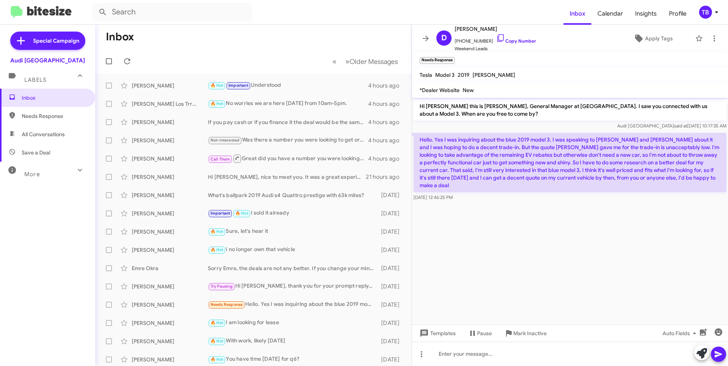 This screenshot has width=728, height=366. I want to click on button: Pause, so click(480, 333).